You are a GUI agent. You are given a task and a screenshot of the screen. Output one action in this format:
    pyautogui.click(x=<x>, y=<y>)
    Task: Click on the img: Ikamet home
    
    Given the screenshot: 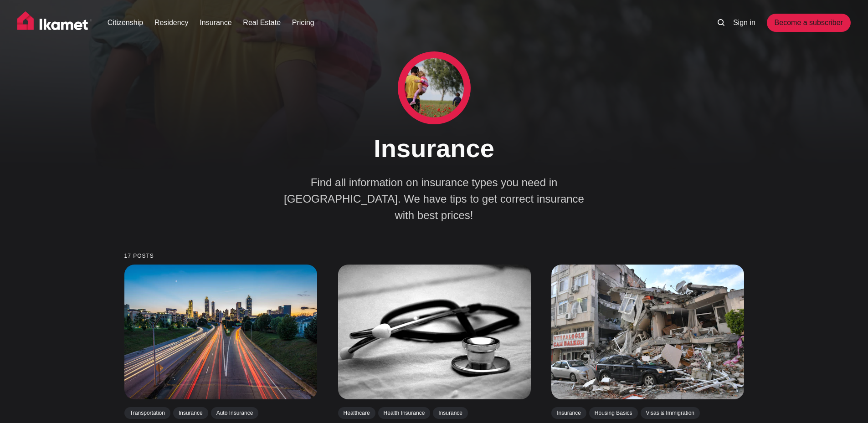 What is the action you would take?
    pyautogui.click(x=55, y=23)
    